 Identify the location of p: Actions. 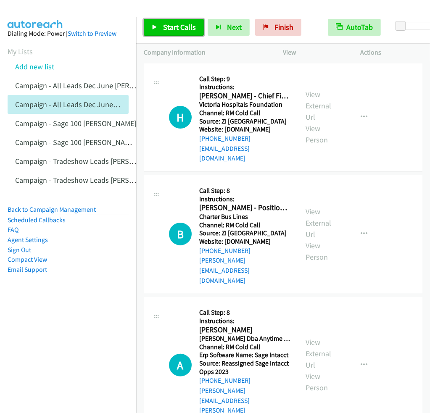
(391, 53).